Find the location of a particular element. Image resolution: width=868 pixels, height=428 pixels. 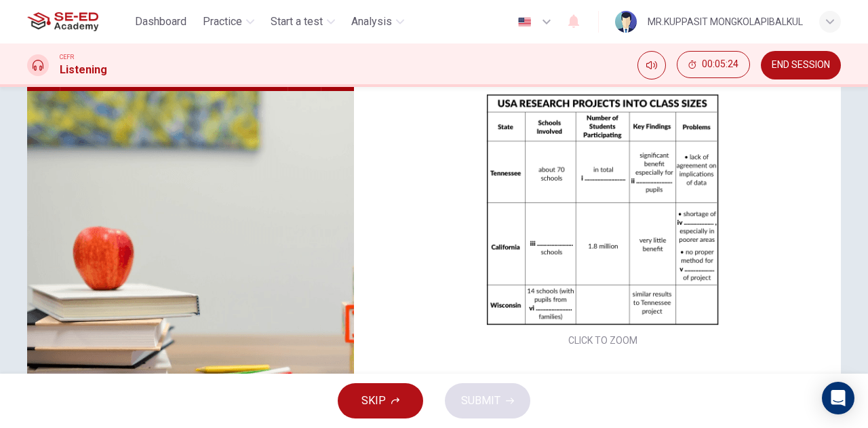

span: Practice is located at coordinates (222, 22).